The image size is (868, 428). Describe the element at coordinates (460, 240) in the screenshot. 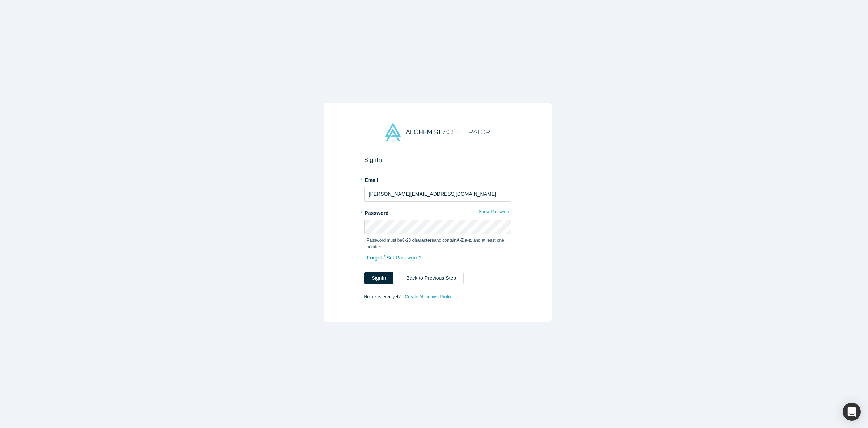

I see `strong: A-Z` at that location.